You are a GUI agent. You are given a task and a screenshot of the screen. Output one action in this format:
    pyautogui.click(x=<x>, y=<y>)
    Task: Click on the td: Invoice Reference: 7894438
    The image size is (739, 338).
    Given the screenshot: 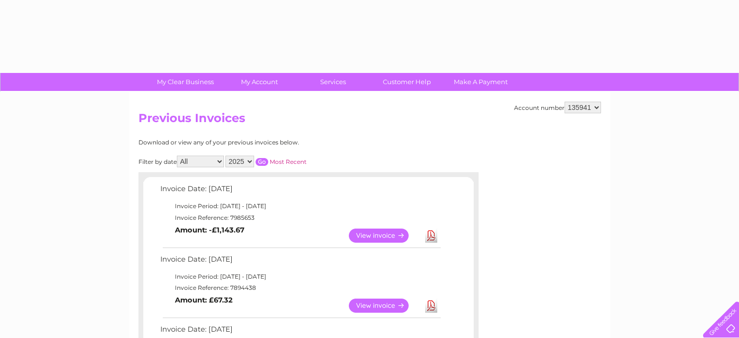 What is the action you would take?
    pyautogui.click(x=300, y=288)
    